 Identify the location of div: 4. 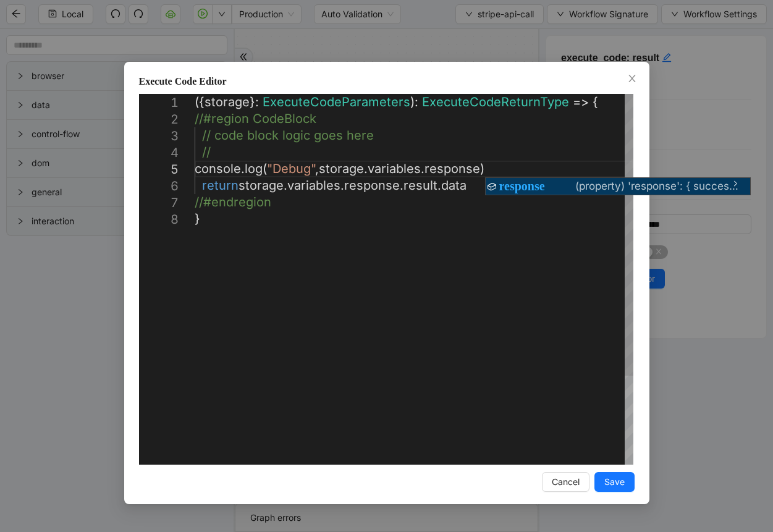
(159, 153).